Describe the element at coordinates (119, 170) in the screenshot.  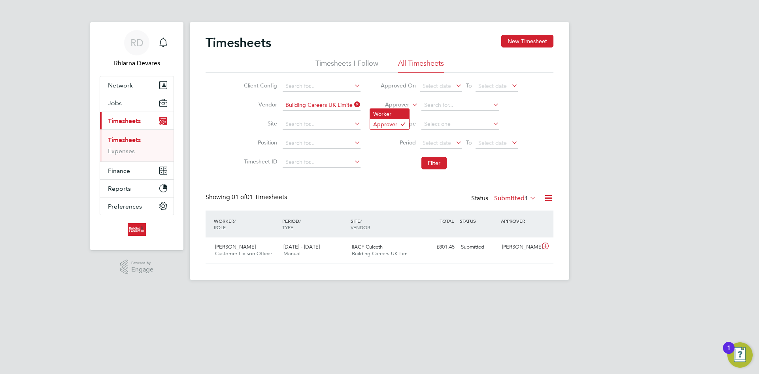
I see `span: Finance` at that location.